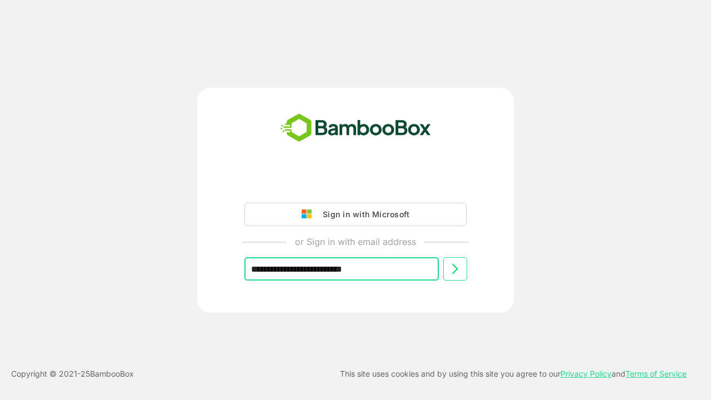  I want to click on p: Copyright © 2021- 25 BambooBox, so click(72, 374).